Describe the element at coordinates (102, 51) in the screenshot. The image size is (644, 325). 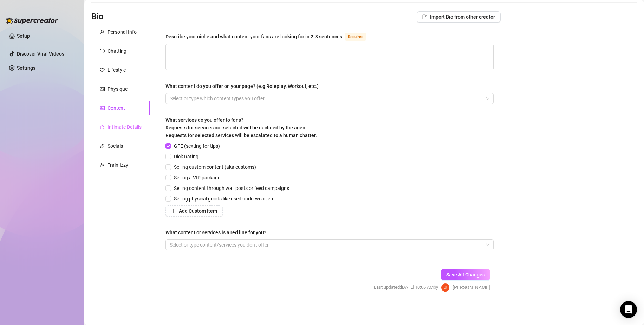
I see `span: message` at that location.